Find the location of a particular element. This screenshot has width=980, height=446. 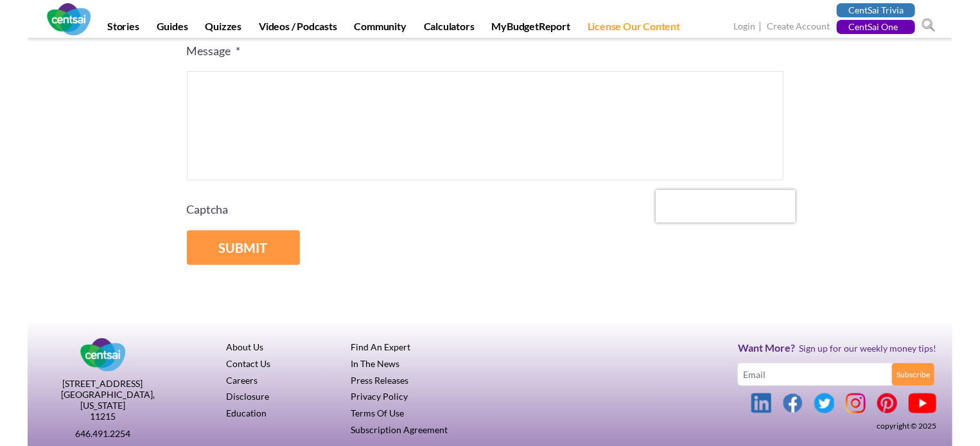

a: Facebook is located at coordinates (793, 403).